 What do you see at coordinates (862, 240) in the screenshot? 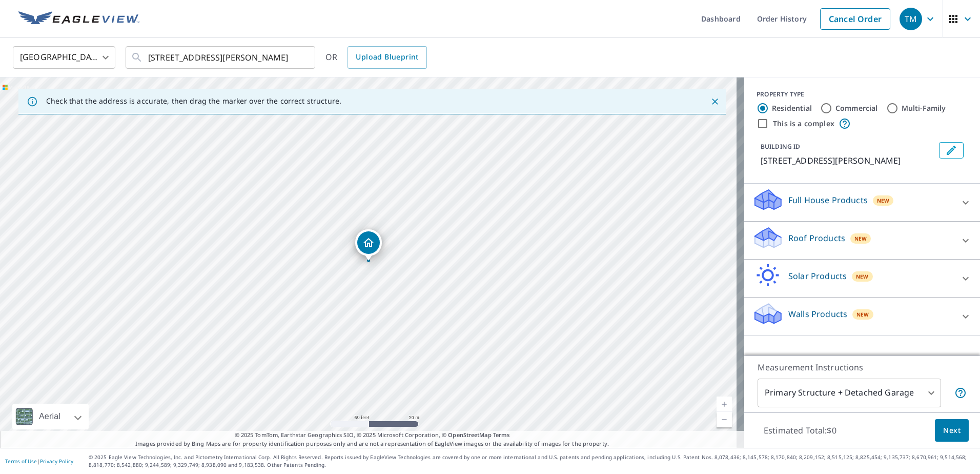
I see `div: Roof ProductsNew` at bounding box center [862, 240].